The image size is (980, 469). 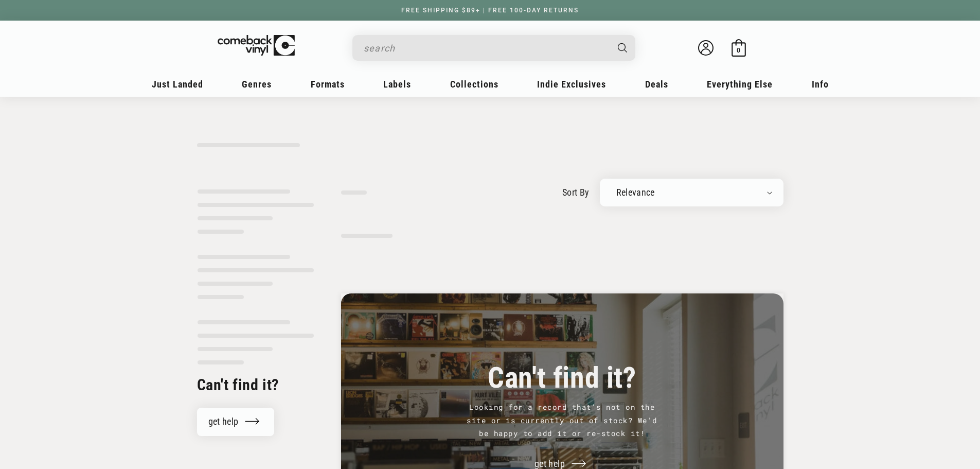 What do you see at coordinates (236, 422) in the screenshot?
I see `a: get help` at bounding box center [236, 422].